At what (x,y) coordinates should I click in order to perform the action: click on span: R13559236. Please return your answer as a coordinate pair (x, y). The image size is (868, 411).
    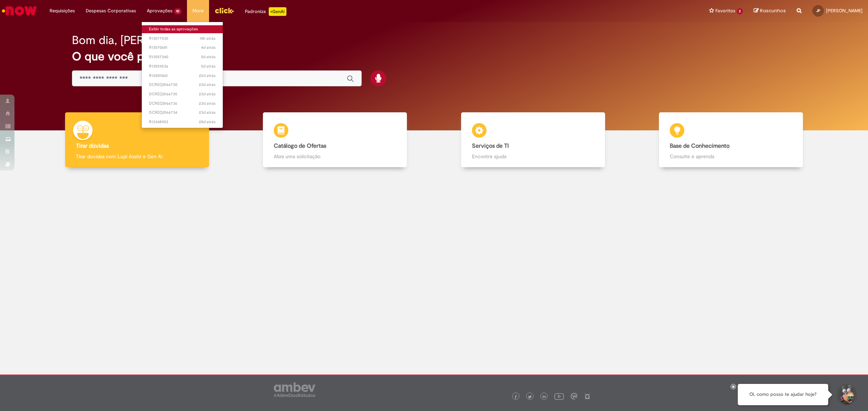
    Looking at the image, I should click on (183, 67).